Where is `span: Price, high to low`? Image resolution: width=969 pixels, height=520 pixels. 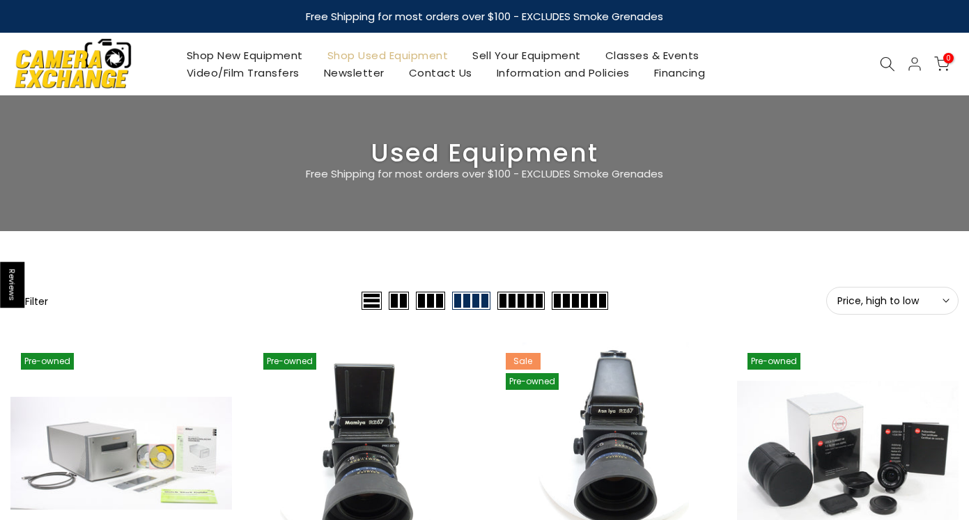
span: Price, high to low is located at coordinates (892, 301).